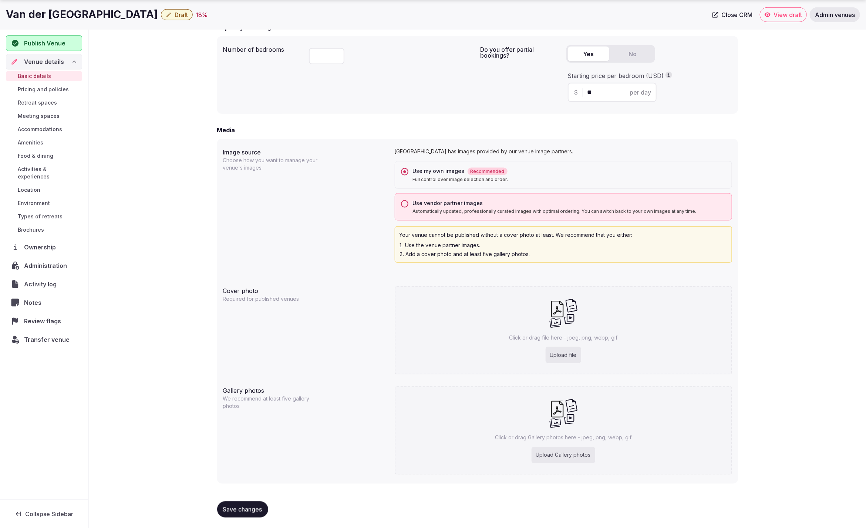  What do you see at coordinates (306, 152) in the screenshot?
I see `label: Image source` at bounding box center [306, 152].